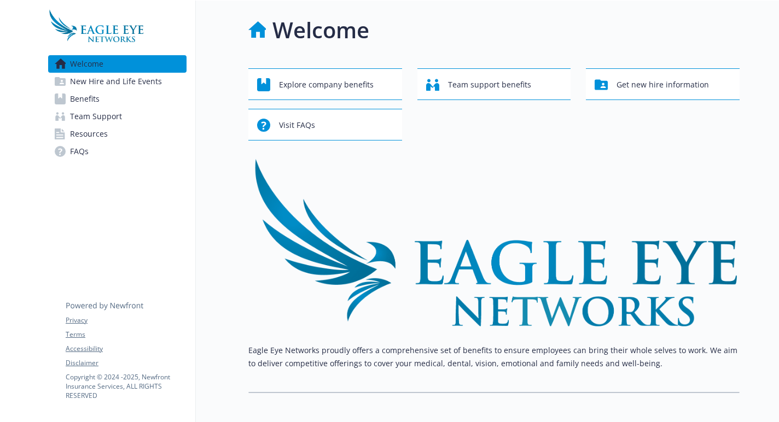  What do you see at coordinates (117, 82) in the screenshot?
I see `a: New Hire and Life Events` at bounding box center [117, 82].